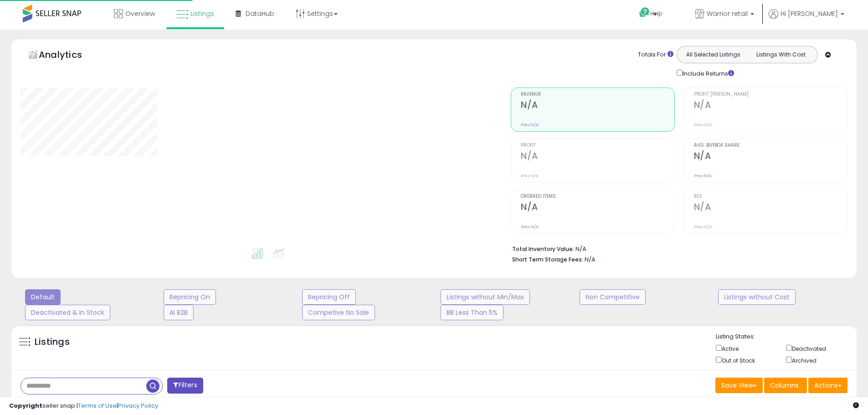  I want to click on button: Competive No Sale, so click(338, 313).